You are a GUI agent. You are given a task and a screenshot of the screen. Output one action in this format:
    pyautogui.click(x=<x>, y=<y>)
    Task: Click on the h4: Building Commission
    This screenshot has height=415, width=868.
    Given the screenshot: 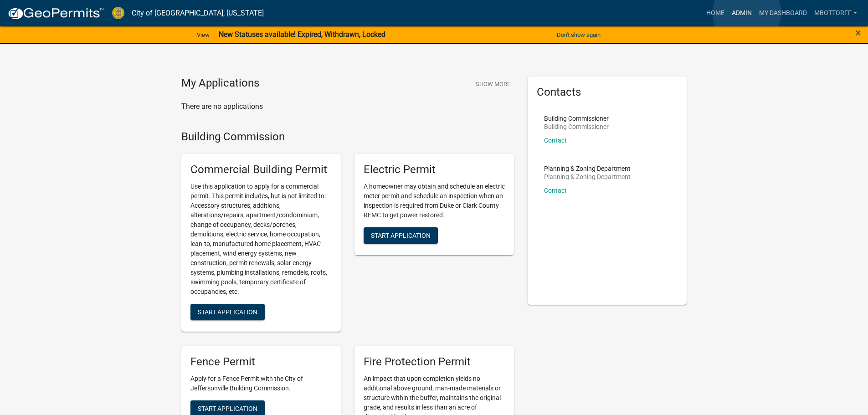 What is the action you would take?
    pyautogui.click(x=348, y=137)
    